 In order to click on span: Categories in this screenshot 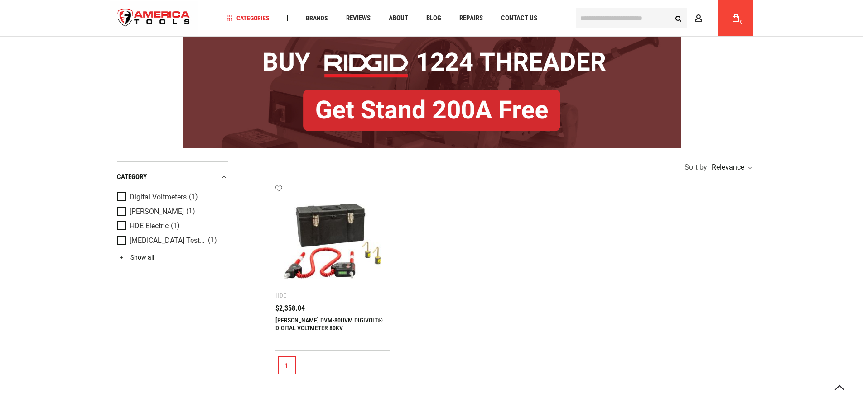, I will do `click(248, 18)`.